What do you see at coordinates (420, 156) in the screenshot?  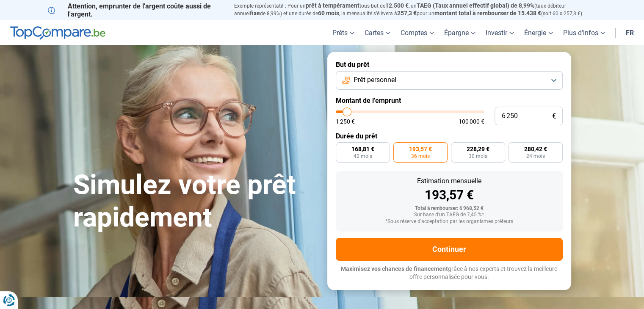 I see `span: 36 mois` at bounding box center [420, 156].